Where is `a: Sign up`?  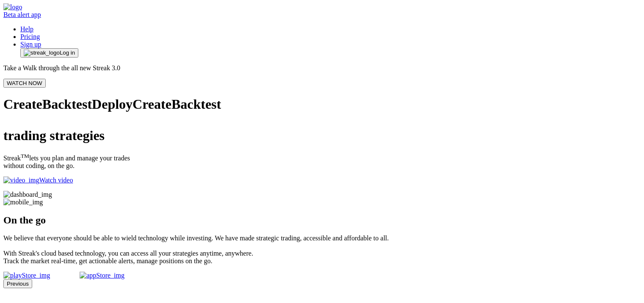 a: Sign up is located at coordinates (31, 44).